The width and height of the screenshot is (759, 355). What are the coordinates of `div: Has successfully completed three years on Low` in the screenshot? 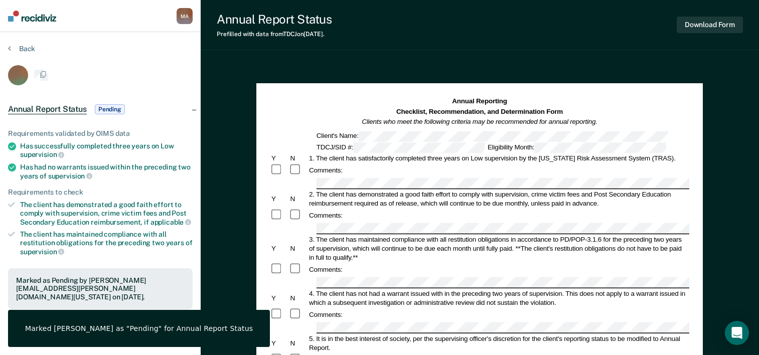 It's located at (106, 150).